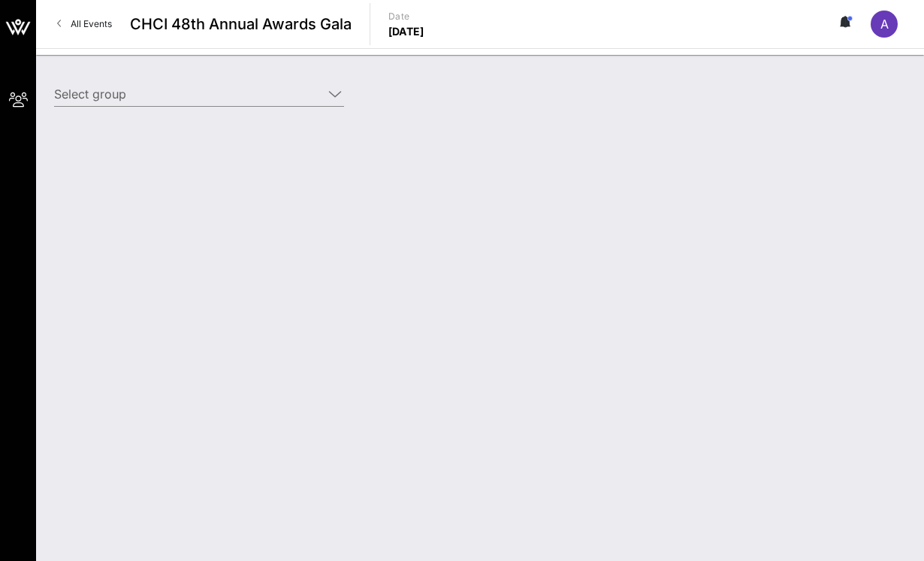 The height and width of the screenshot is (561, 924). I want to click on div: A, so click(884, 24).